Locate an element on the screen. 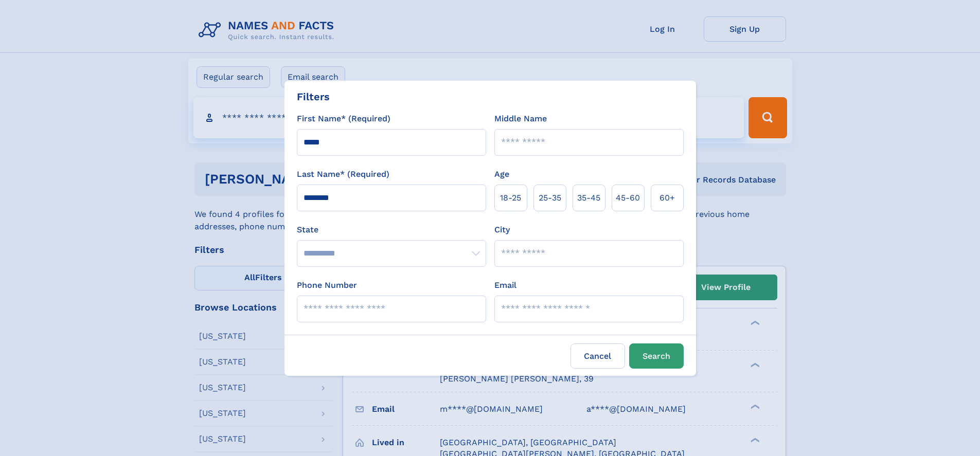 The image size is (980, 456). label: Age is located at coordinates (502, 174).